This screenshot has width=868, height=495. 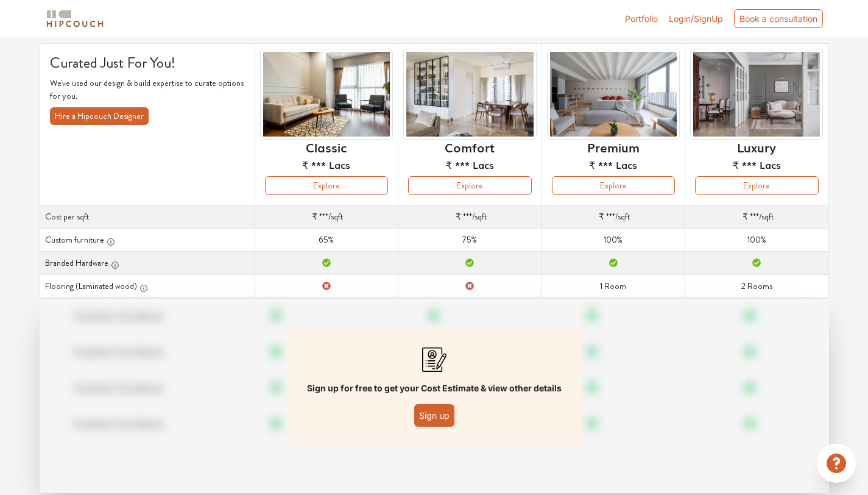 I want to click on td: 2 Rooms, so click(x=757, y=286).